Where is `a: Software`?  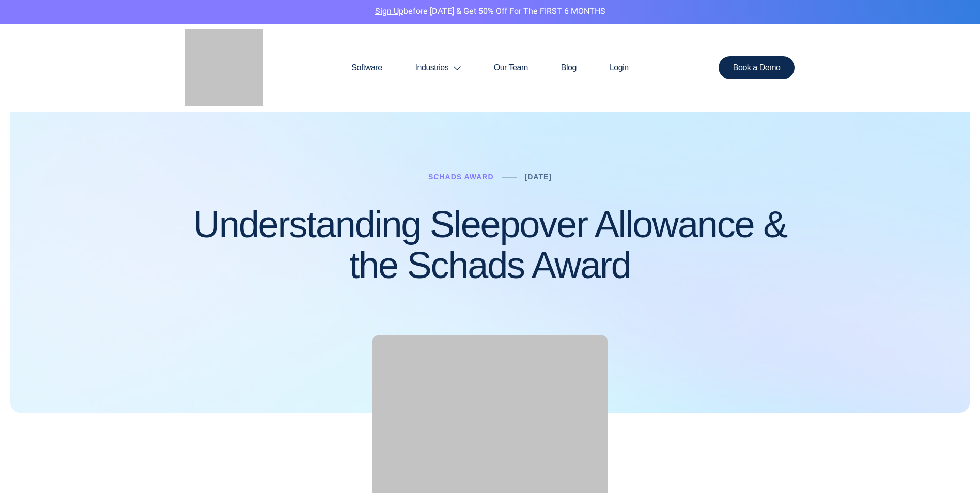 a: Software is located at coordinates (366, 68).